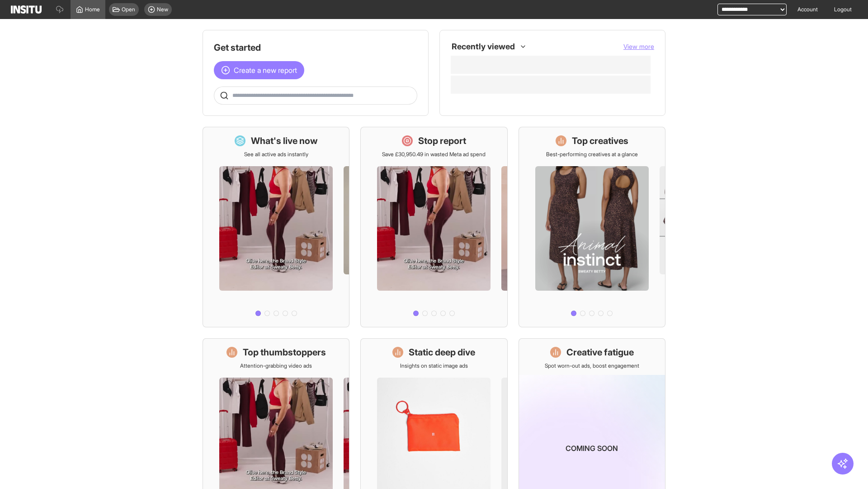  What do you see at coordinates (434, 366) in the screenshot?
I see `p: Insights on static image ads` at bounding box center [434, 366].